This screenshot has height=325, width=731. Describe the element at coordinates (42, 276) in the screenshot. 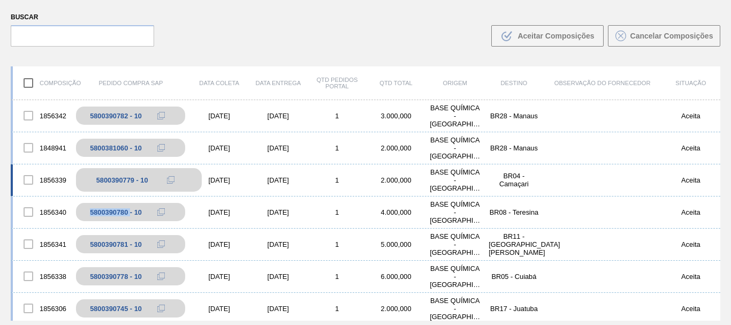

I see `div: 1856338` at that location.